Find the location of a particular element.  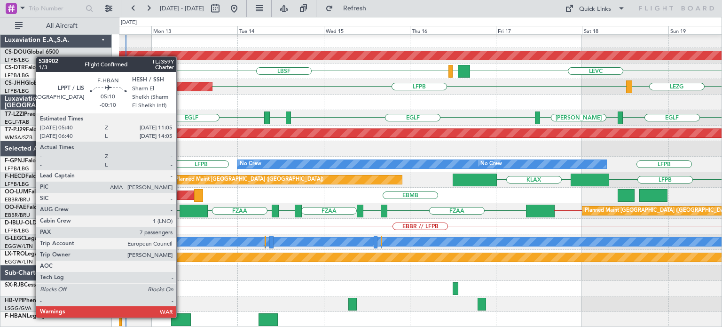

a: F-HBANLegacy 650 is located at coordinates (31, 316).